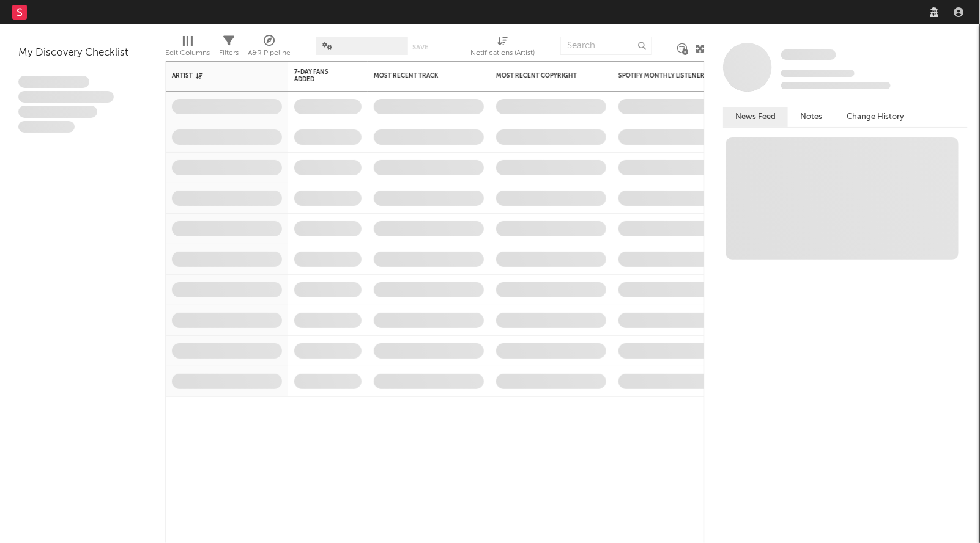  Describe the element at coordinates (875, 117) in the screenshot. I see `button: Change History` at that location.